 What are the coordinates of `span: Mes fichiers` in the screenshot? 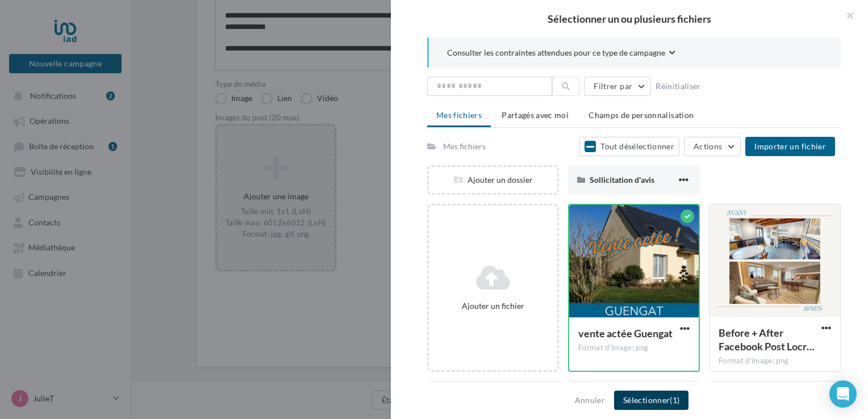 It's located at (459, 115).